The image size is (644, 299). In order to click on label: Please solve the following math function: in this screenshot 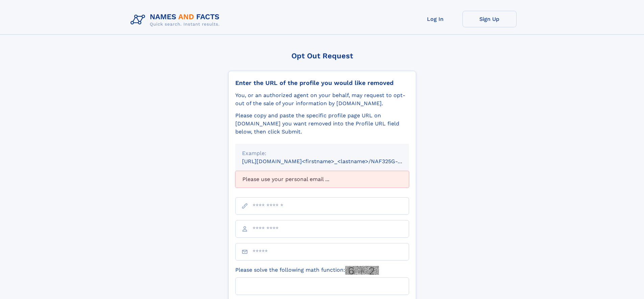, I will do `click(307, 271)`.